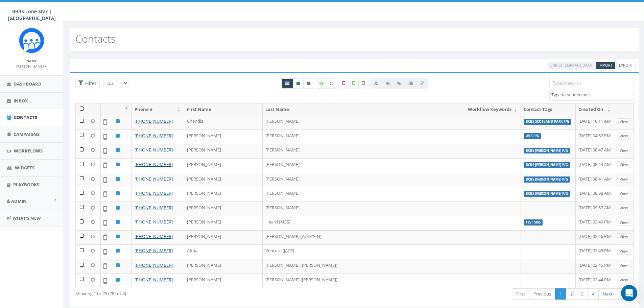 The image size is (644, 308). Describe the element at coordinates (309, 83) in the screenshot. I see `i: This phone number is unsubscribed and has opted-out of all texts.` at that location.